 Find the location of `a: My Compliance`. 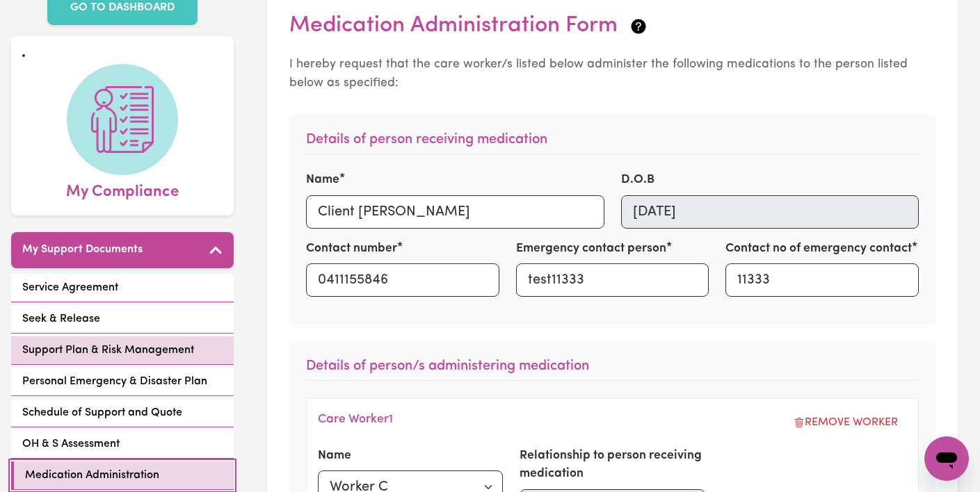

a: My Compliance is located at coordinates (122, 135).